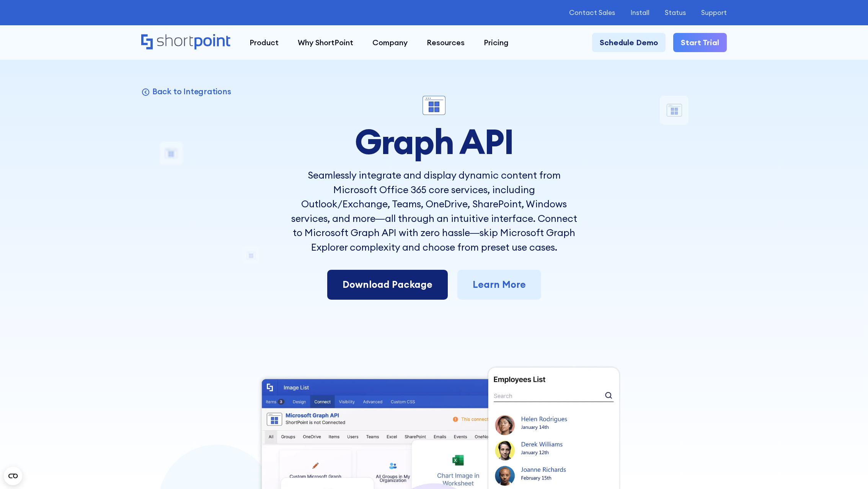  Describe the element at coordinates (434, 142) in the screenshot. I see `h1: Graph API` at that location.